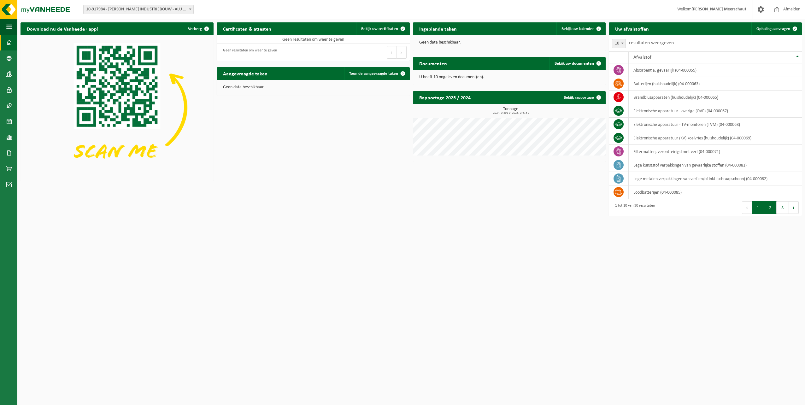  What do you see at coordinates (581, 29) in the screenshot?
I see `a: Bekijk uw kalender` at bounding box center [581, 29].